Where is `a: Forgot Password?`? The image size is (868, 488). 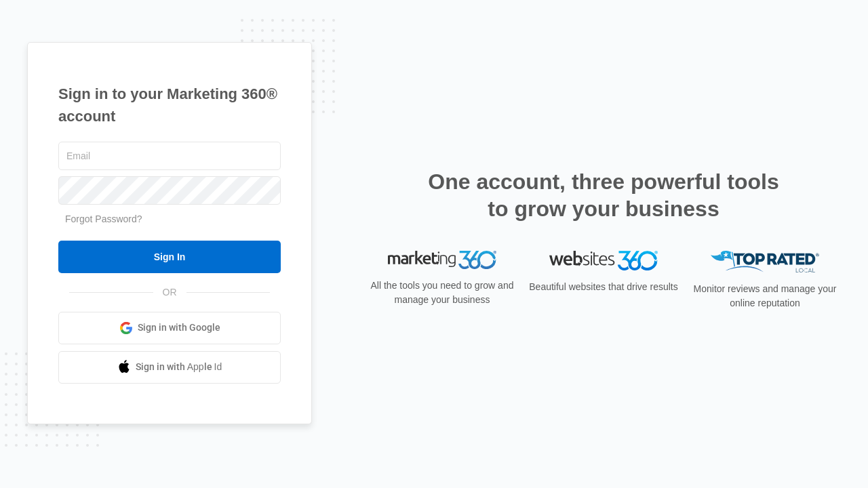 a: Forgot Password? is located at coordinates (104, 219).